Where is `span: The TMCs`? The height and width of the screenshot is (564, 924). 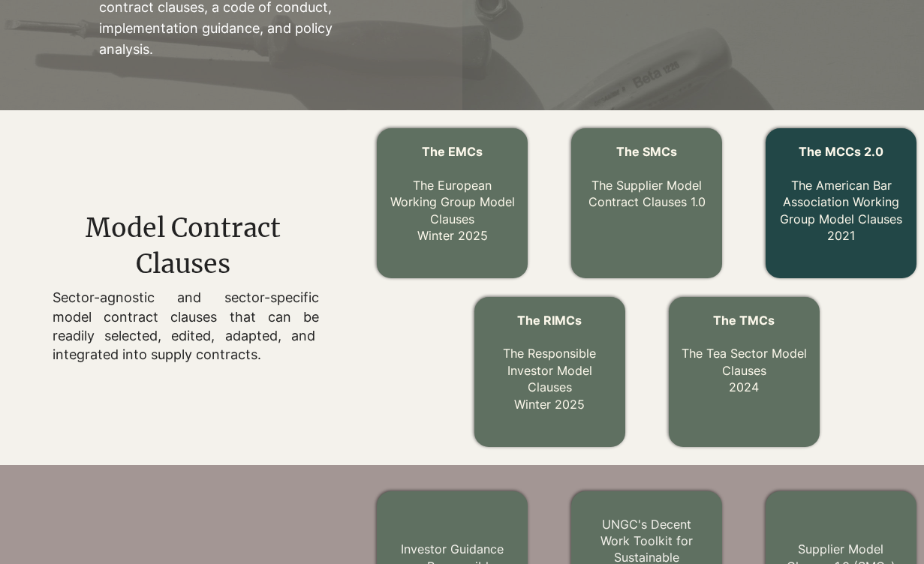
span: The TMCs is located at coordinates (743, 320).